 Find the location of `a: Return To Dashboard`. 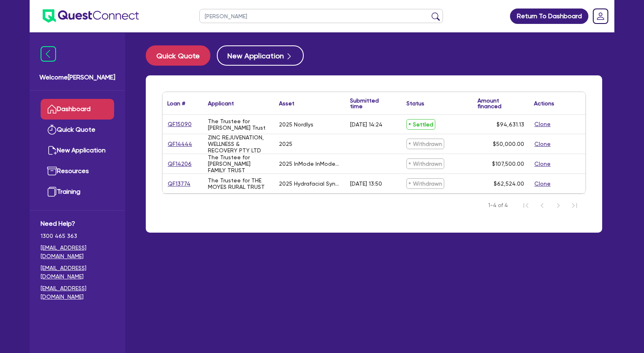

a: Return To Dashboard is located at coordinates (549, 16).